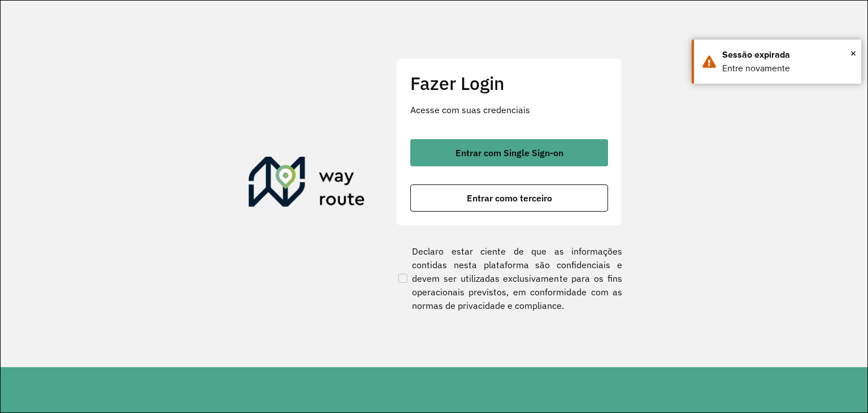 This screenshot has height=413, width=868. What do you see at coordinates (853, 53) in the screenshot?
I see `button: Close` at bounding box center [853, 53].